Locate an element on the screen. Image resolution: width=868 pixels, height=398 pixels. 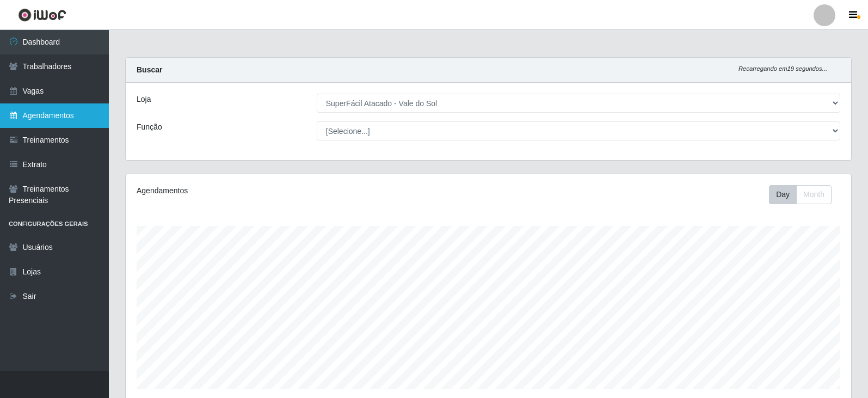
img: CoreUI Logo is located at coordinates (42, 15).